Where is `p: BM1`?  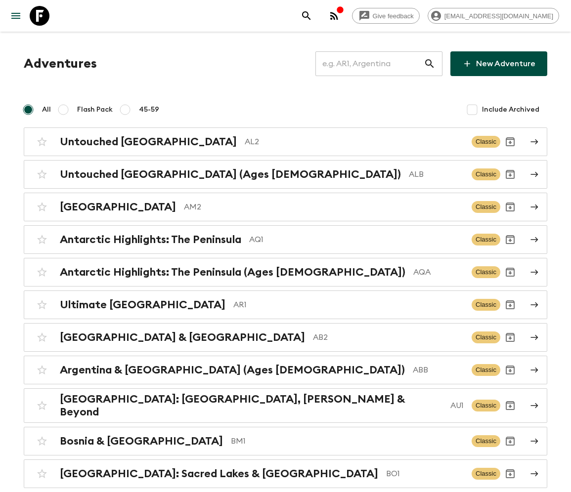
p: BM1 is located at coordinates (347, 441).